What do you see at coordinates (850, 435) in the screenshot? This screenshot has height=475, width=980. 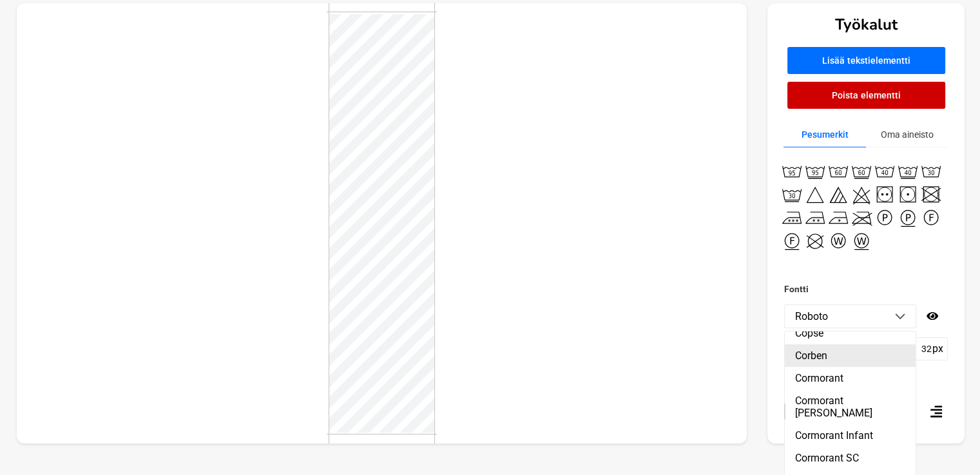 I see `li: Cormorant Infant` at bounding box center [850, 435].